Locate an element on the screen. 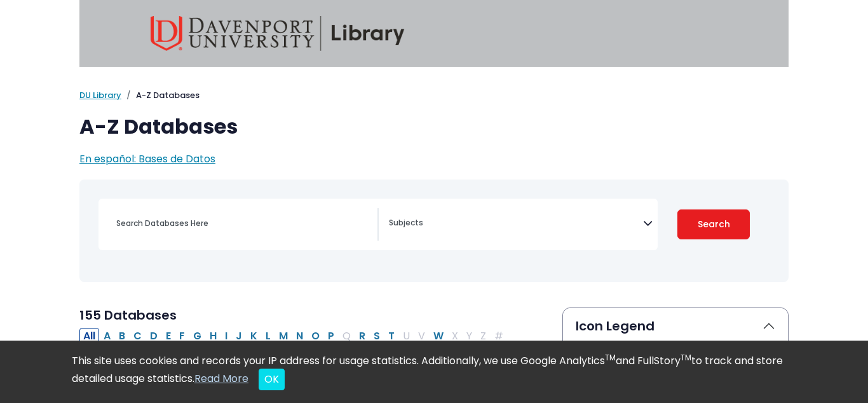 The width and height of the screenshot is (868, 403). button: Filter Results M is located at coordinates (284, 336).